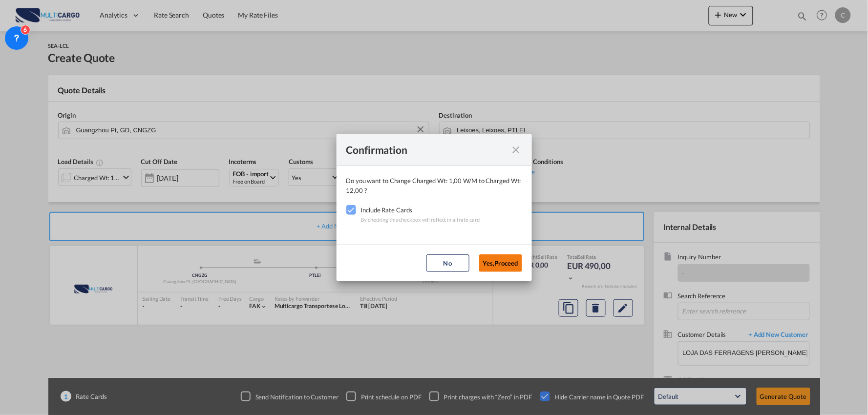 This screenshot has width=868, height=415. Describe the element at coordinates (501, 263) in the screenshot. I see `button: Yes,Proceed` at that location.